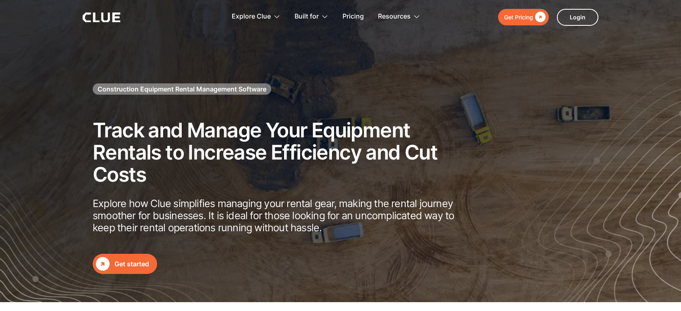 The height and width of the screenshot is (311, 681). Describe the element at coordinates (182, 89) in the screenshot. I see `h1: Construction Equipment Rental Management Software` at that location.